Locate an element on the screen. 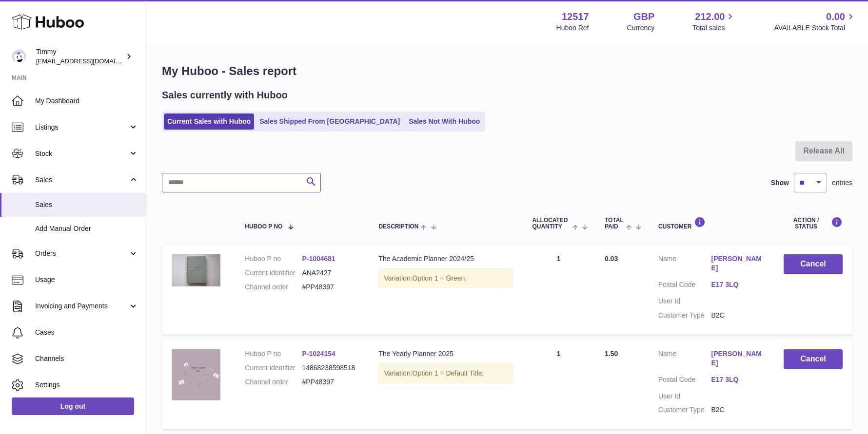 This screenshot has height=434, width=868. div: The Academic Planner 2024/25 is located at coordinates (445, 259).